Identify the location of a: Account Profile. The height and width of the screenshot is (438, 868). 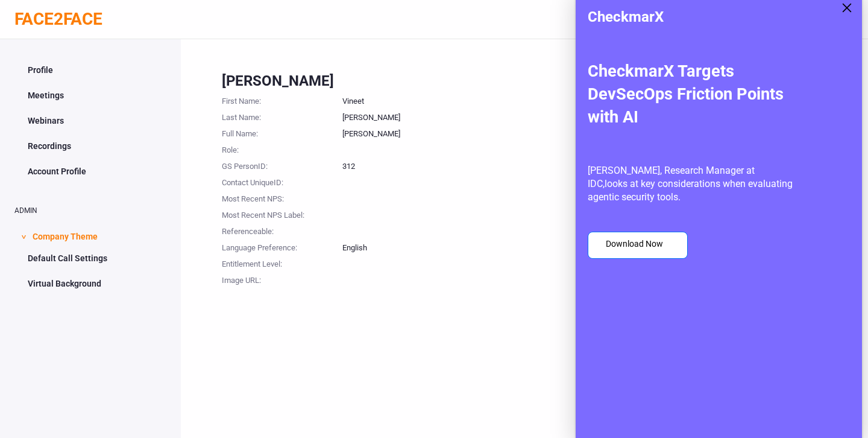
(90, 171).